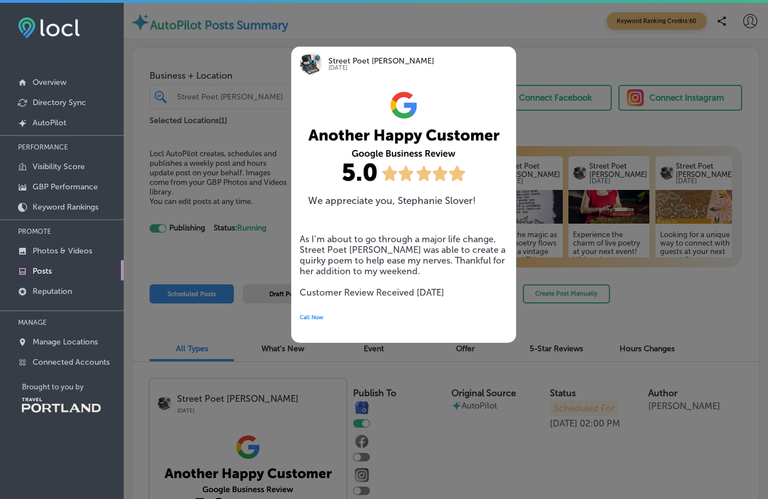 This screenshot has height=499, width=768. What do you see at coordinates (73, 387) in the screenshot?
I see `p: Brought to you by` at bounding box center [73, 387].